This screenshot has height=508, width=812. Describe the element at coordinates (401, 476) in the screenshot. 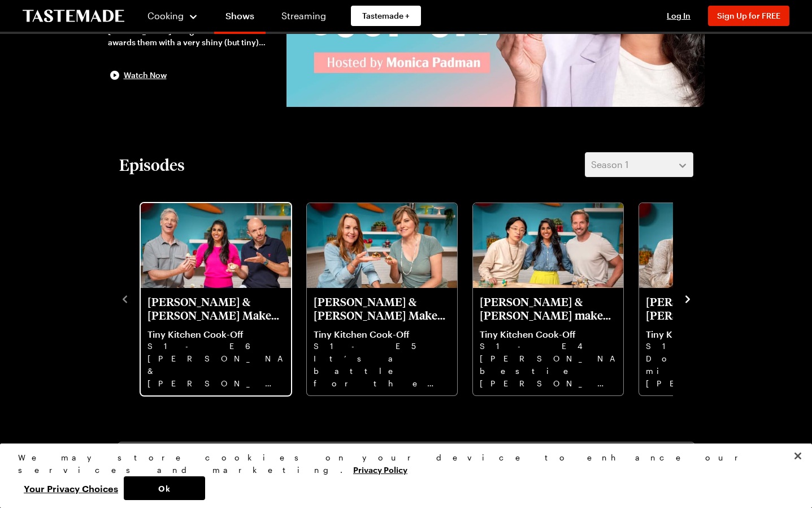

I see `div: Privacy` at that location.